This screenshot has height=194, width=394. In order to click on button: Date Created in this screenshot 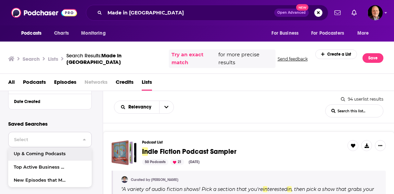, I will do `click(50, 101)`.